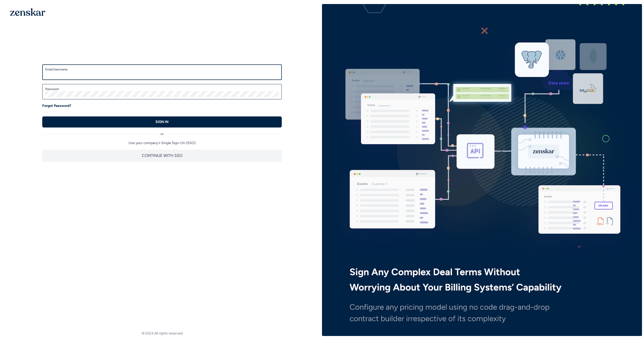 The width and height of the screenshot is (644, 340). What do you see at coordinates (162, 334) in the screenshot?
I see `footer: © 2023 All rights reserved` at bounding box center [162, 334].